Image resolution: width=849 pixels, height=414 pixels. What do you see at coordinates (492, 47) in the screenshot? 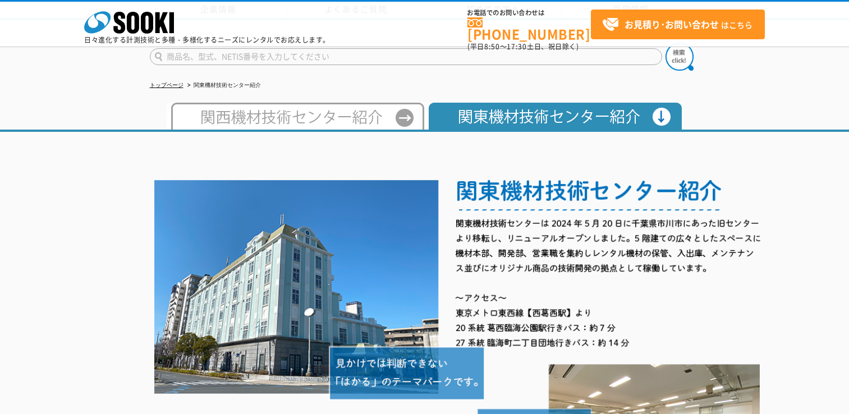
I see `span: 8:50` at bounding box center [492, 47].